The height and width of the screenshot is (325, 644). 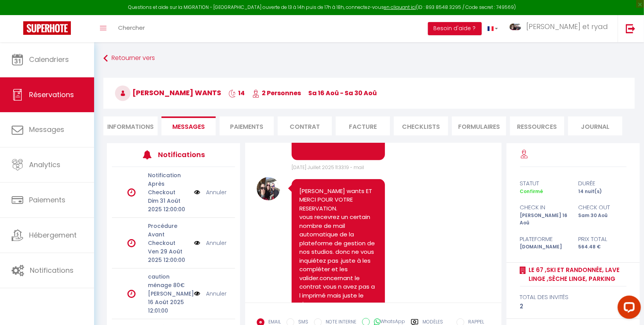 What do you see at coordinates (47, 200) in the screenshot?
I see `span: Paiements` at bounding box center [47, 200].